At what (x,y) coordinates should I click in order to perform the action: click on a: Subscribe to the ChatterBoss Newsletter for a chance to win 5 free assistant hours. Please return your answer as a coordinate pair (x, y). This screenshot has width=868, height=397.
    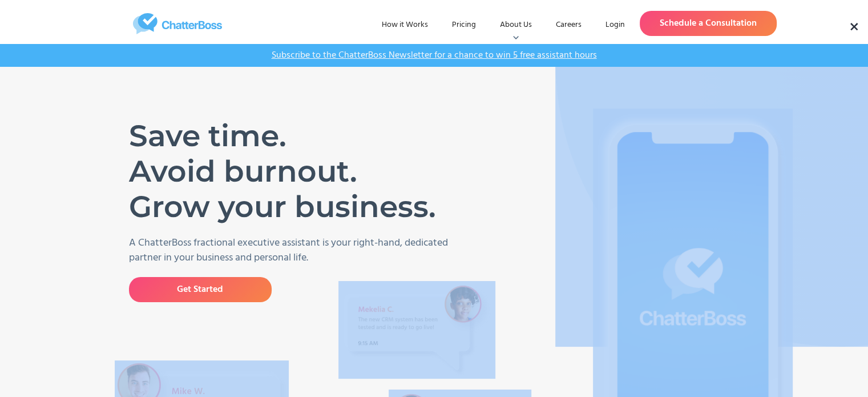
    Looking at the image, I should click on (434, 55).